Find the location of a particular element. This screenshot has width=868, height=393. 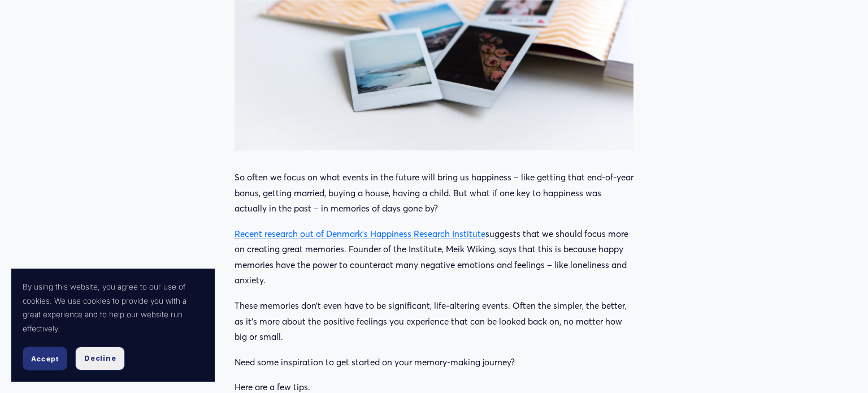

section: Cookie banner is located at coordinates (113, 325).